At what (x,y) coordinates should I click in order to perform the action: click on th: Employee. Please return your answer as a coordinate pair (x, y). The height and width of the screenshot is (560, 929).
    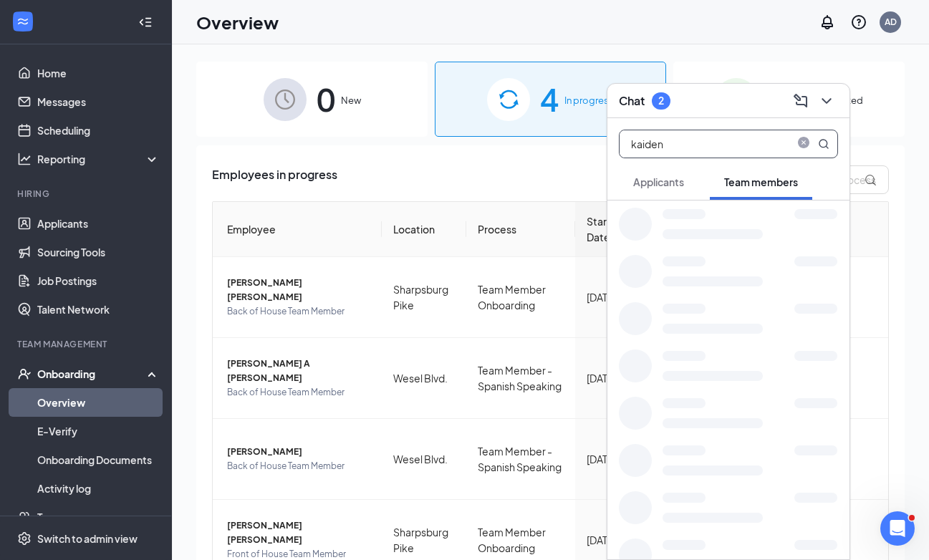
    Looking at the image, I should click on (297, 229).